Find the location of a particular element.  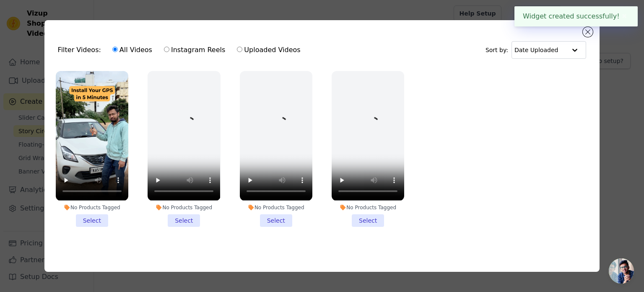

label: Instagram Reels is located at coordinates (194, 50).